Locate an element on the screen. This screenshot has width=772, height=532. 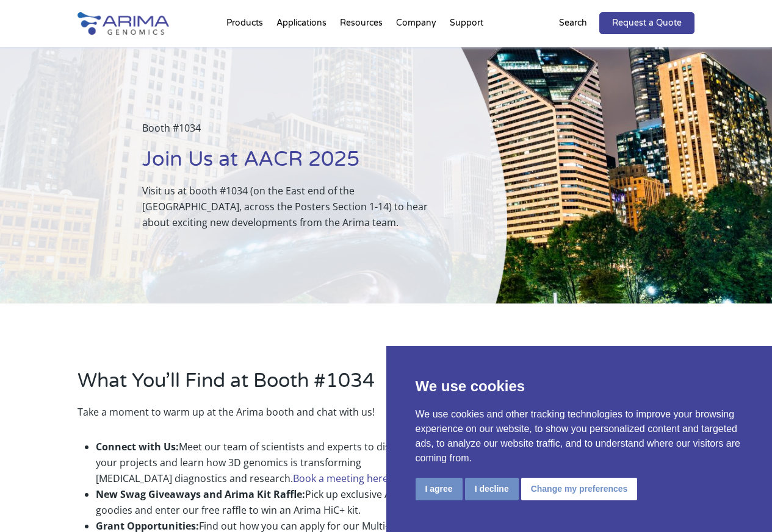
li: Pick up exclusive Arima goodies and enter our free raffle to win an Arima HiC+ kit. is located at coordinates (265, 503).